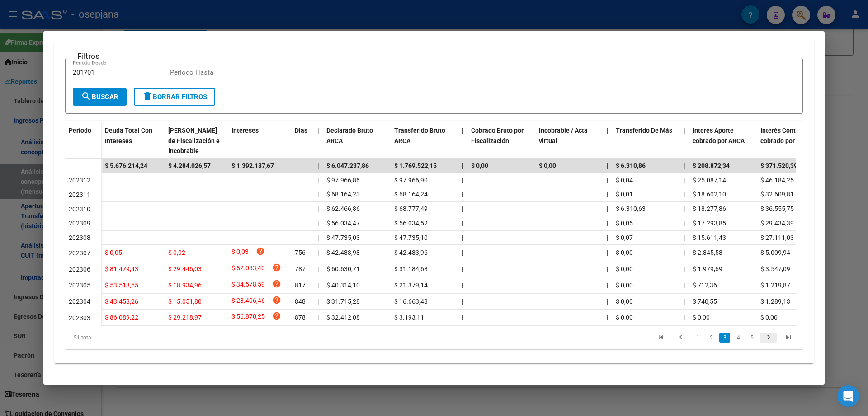  What do you see at coordinates (121, 301) in the screenshot?
I see `span: $ 43.458,26` at bounding box center [121, 301].